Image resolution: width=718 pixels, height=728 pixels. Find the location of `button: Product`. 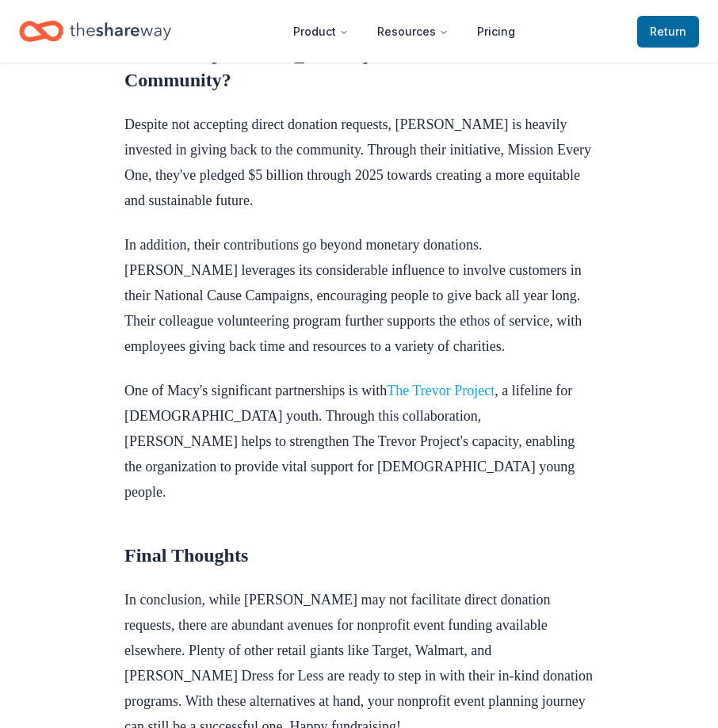

button: Product is located at coordinates (321, 32).